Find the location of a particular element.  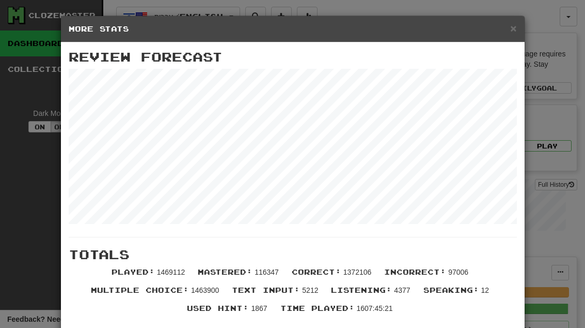

li: 4377 is located at coordinates (372, 293).